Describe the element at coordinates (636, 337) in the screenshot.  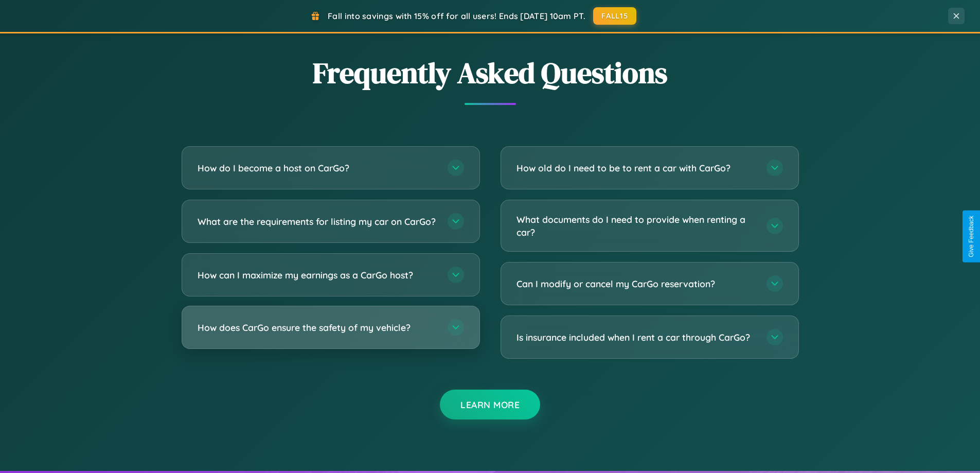
I see `h3: Is insurance included when I rent a car through CarGo?` at that location.